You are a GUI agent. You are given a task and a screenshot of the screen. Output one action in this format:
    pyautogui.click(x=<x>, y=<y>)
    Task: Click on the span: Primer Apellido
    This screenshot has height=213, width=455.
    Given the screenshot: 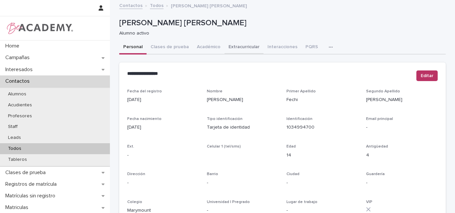 What is the action you would take?
    pyautogui.click(x=301, y=92)
    